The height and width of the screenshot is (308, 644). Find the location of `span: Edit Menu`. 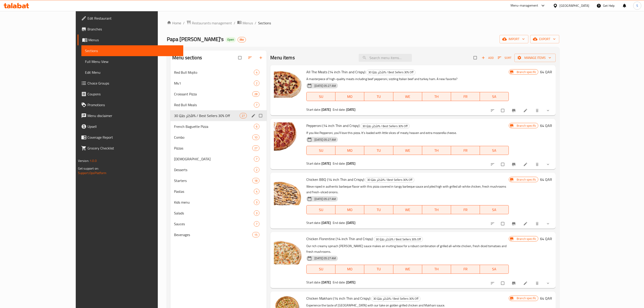

span: Edit Menu is located at coordinates (132, 72).